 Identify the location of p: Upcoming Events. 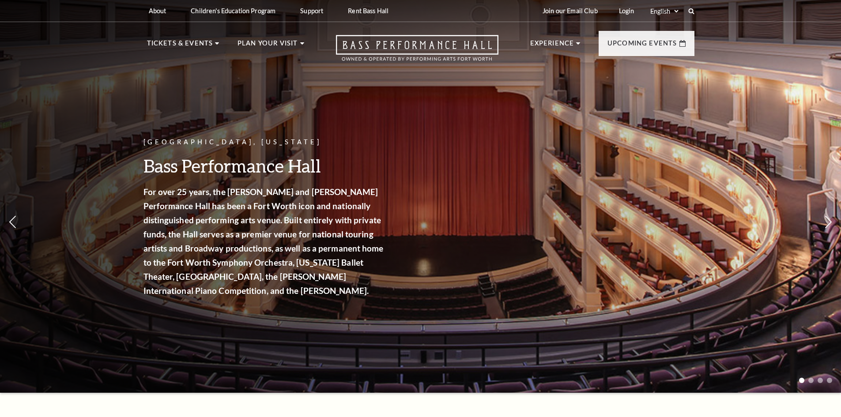
(642, 46).